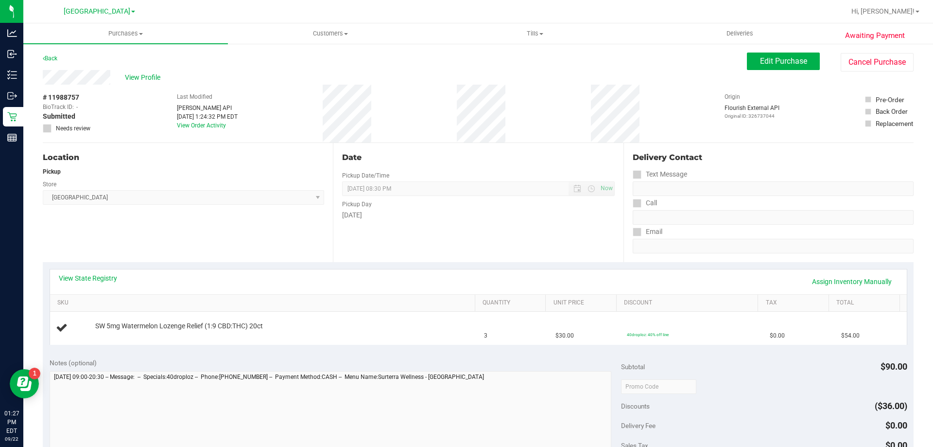  Describe the element at coordinates (894, 366) in the screenshot. I see `span: $90.00` at that location.